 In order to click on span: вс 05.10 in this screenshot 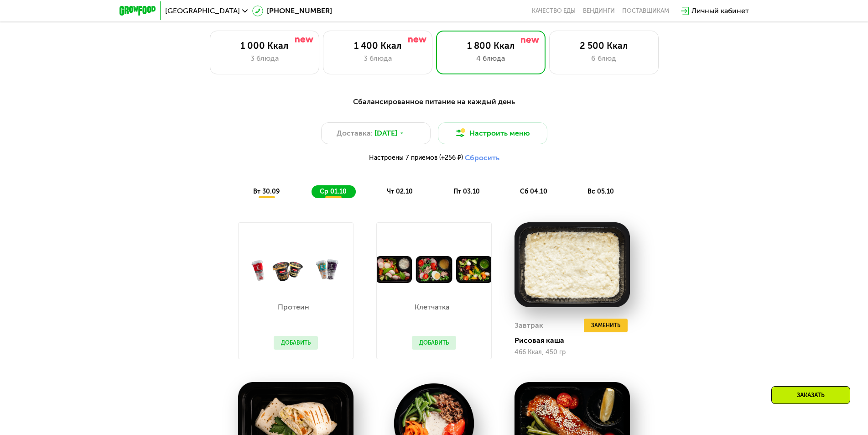, I will do `click(601, 191)`.